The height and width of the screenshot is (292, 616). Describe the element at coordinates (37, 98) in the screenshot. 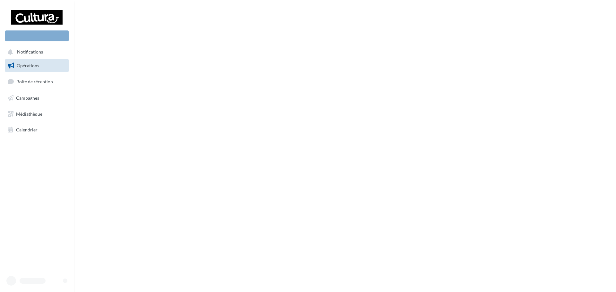

I see `a: Campagnes` at that location.